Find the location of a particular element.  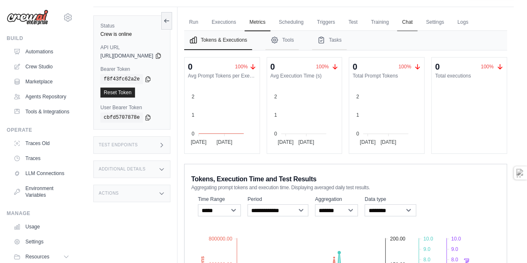

label: Time Range is located at coordinates (219, 199).